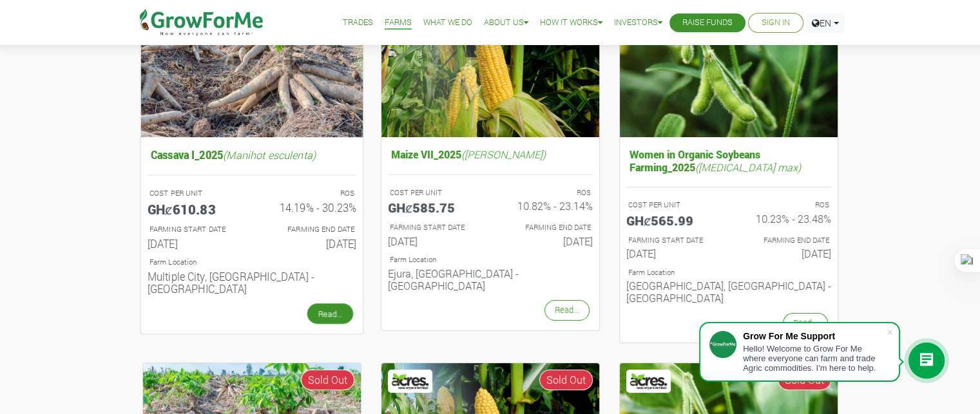  What do you see at coordinates (776, 23) in the screenshot?
I see `a: Sign In` at bounding box center [776, 23].